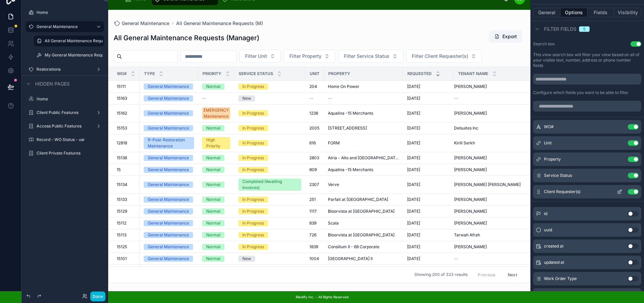 The height and width of the screenshot is (303, 644). I want to click on span: Tenant Name, so click(473, 74).